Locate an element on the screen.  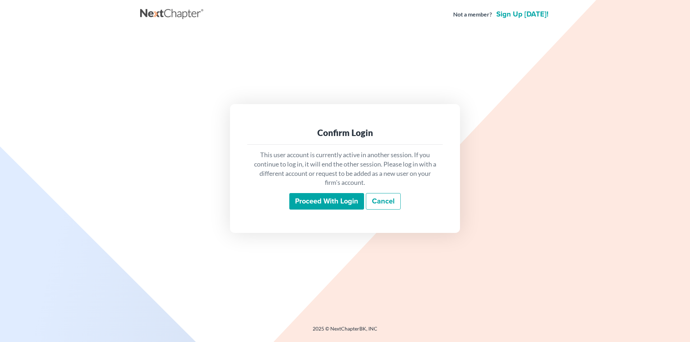
strong: Not a member? is located at coordinates (472, 14).